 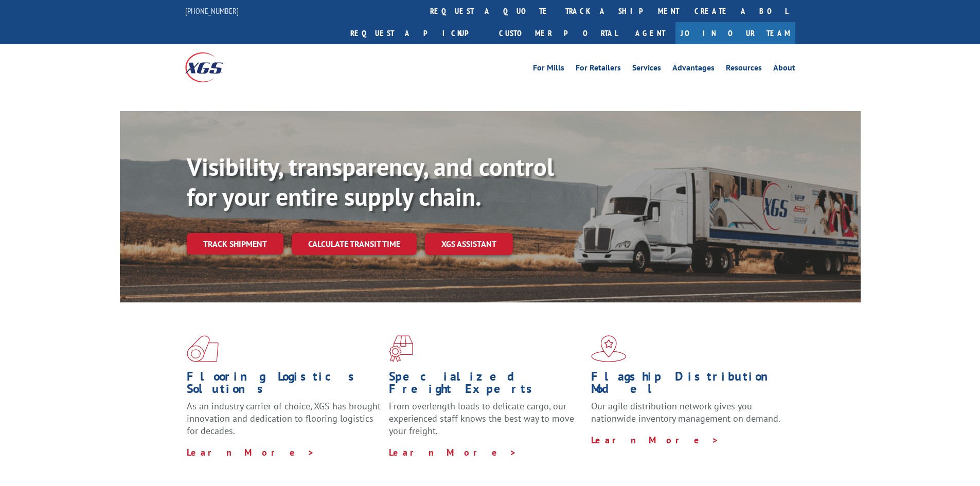 What do you see at coordinates (235, 244) in the screenshot?
I see `a: Track shipment` at bounding box center [235, 244].